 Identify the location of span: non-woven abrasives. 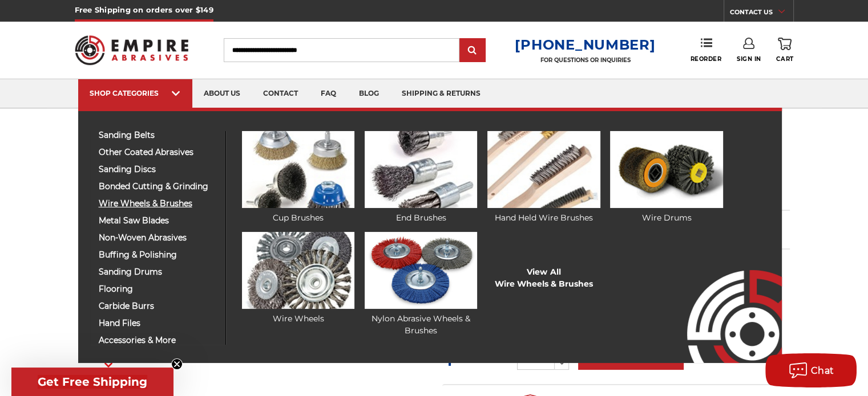
(157, 238).